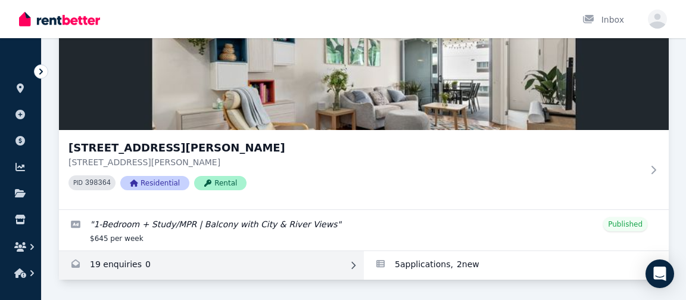 This screenshot has height=300, width=686. I want to click on code: 398364, so click(98, 183).